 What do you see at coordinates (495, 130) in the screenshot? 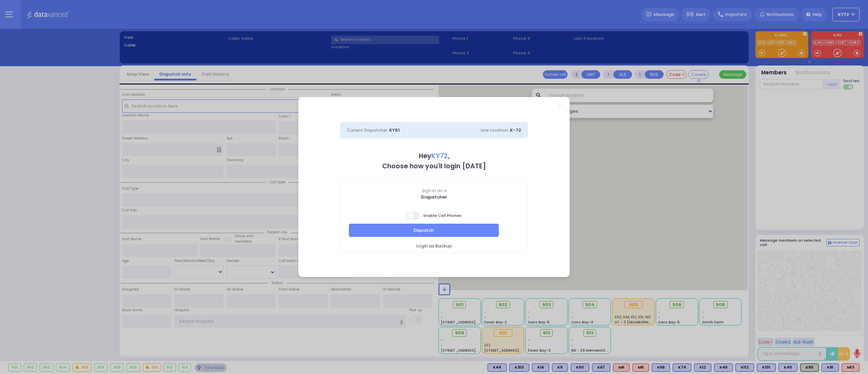
I see `span: Line Location:` at bounding box center [495, 130].